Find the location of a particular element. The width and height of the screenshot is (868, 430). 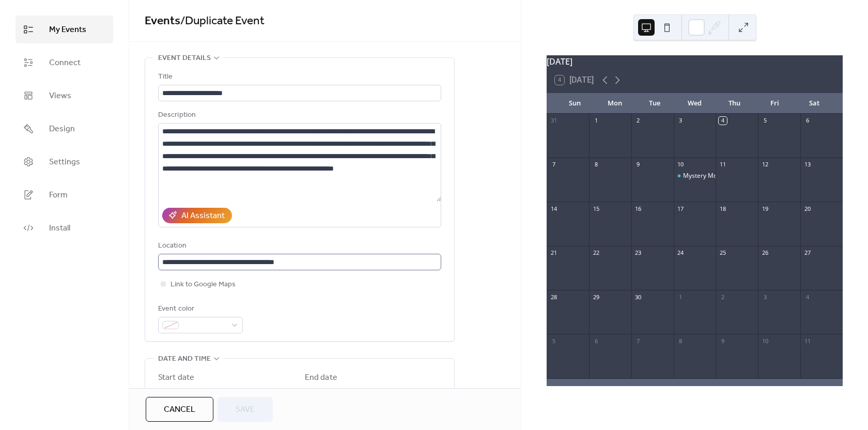

div: 12 is located at coordinates (765, 165).